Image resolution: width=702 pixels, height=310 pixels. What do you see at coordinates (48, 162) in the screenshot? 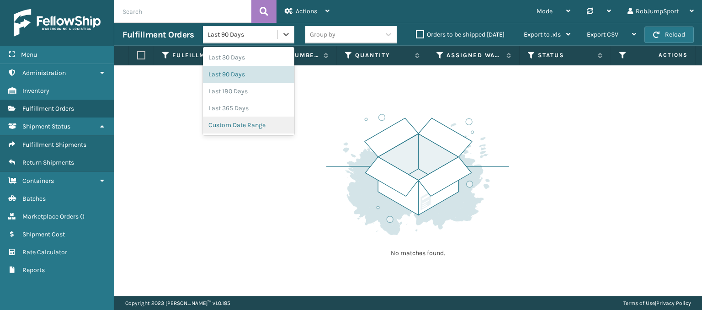
I see `span: Return Shipments` at bounding box center [48, 162].